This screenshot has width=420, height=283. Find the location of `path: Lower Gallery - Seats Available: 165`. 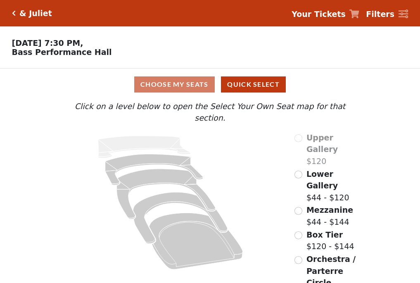

path: Lower Gallery - Seats Available: 165 is located at coordinates (154, 169).